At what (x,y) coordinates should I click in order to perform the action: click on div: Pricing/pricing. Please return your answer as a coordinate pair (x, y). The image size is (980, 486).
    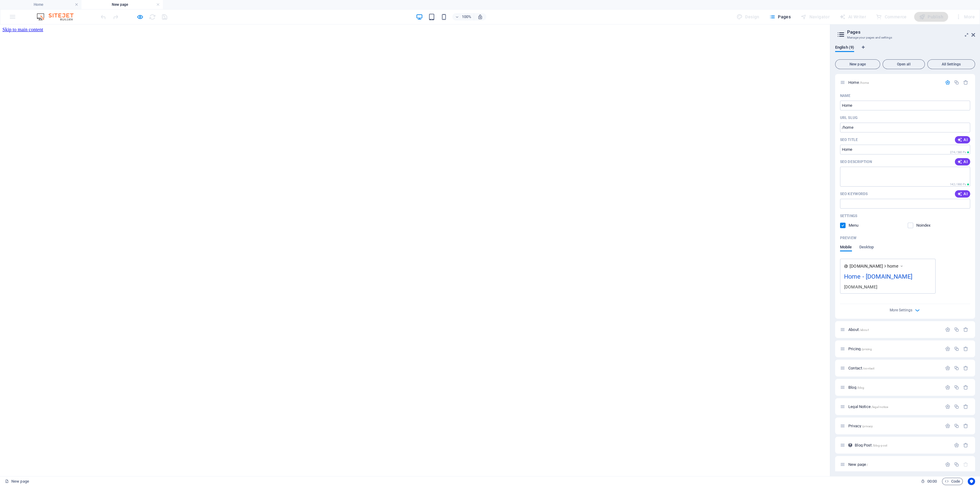
    Looking at the image, I should click on (895, 349).